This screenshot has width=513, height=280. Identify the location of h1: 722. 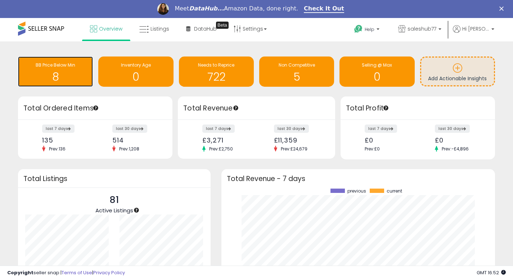
(216, 77).